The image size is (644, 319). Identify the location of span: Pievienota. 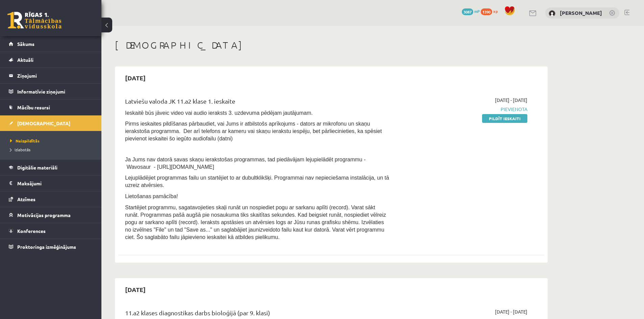
(464, 109).